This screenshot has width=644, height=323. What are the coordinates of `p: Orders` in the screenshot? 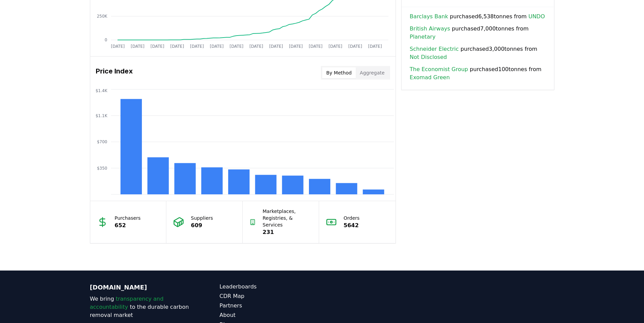 It's located at (351, 219).